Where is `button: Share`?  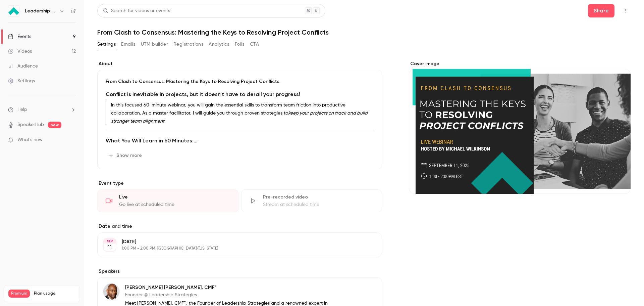 button: Share is located at coordinates (601, 11).